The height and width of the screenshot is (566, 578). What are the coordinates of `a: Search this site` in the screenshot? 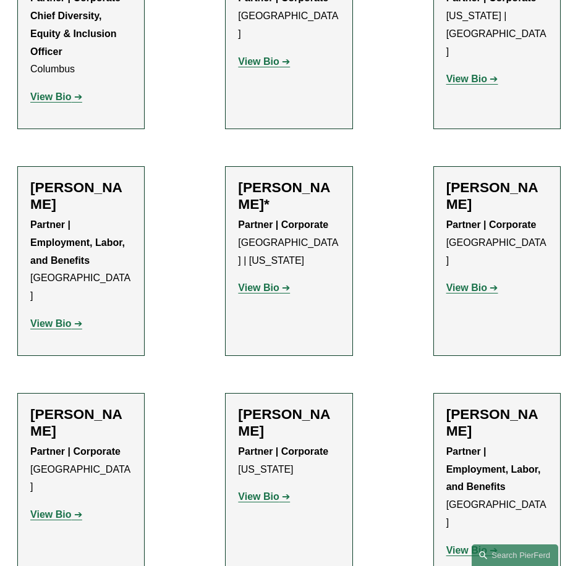 It's located at (515, 555).